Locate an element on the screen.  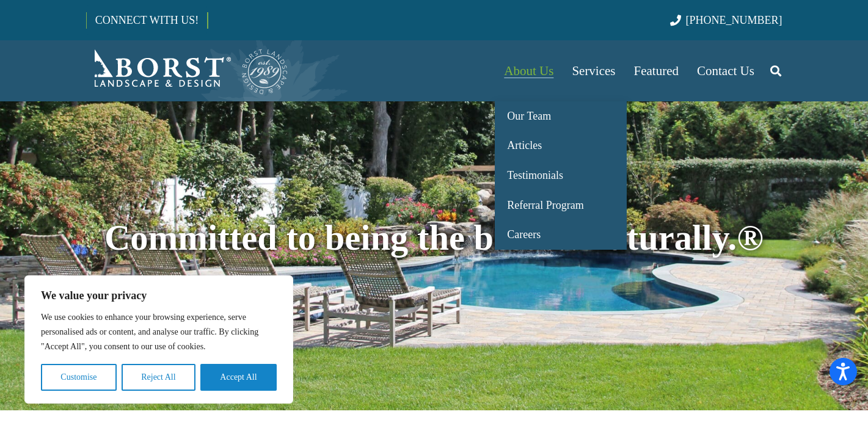
a: Articles is located at coordinates (560, 146).